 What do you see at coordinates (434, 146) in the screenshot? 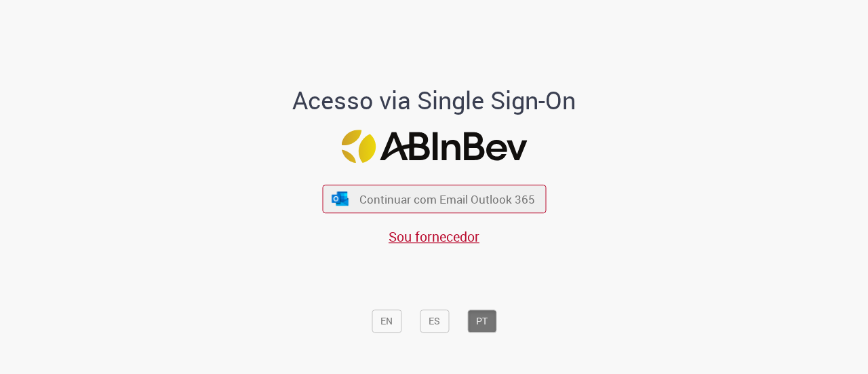
I see `img: Logo ABInBev` at bounding box center [434, 146].